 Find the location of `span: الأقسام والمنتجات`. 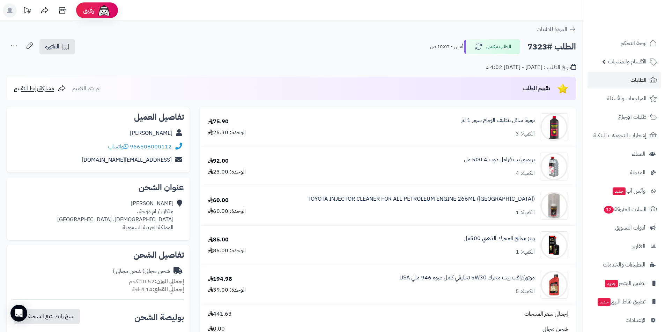

span: الأقسام والمنتجات is located at coordinates (627, 62).